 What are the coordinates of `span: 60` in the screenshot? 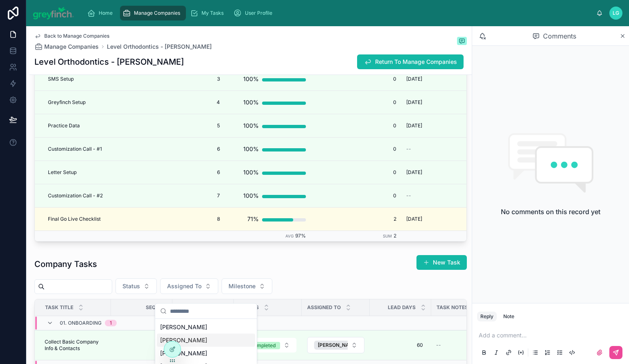 It's located at (400, 345).